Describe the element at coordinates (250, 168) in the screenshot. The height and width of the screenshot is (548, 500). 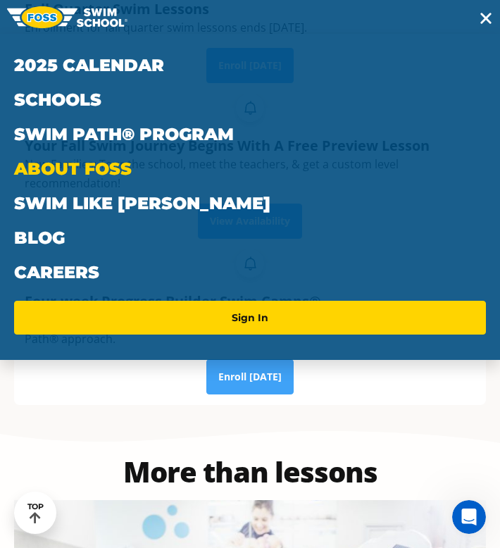
I see `a: About FOSS` at that location.